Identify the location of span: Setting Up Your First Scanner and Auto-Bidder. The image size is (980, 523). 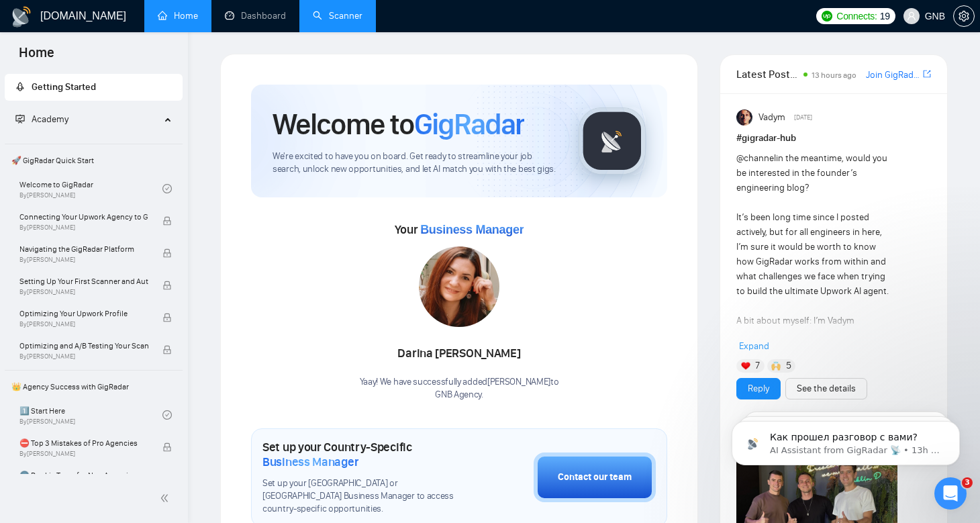
(84, 281).